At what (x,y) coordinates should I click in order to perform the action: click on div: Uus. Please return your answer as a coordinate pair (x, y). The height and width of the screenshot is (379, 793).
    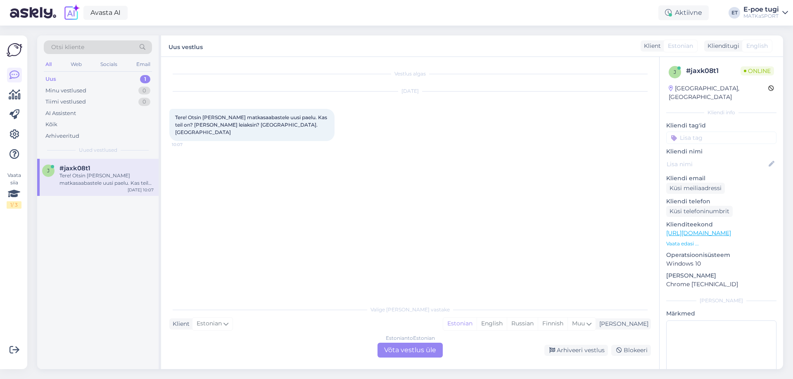
    Looking at the image, I should click on (51, 79).